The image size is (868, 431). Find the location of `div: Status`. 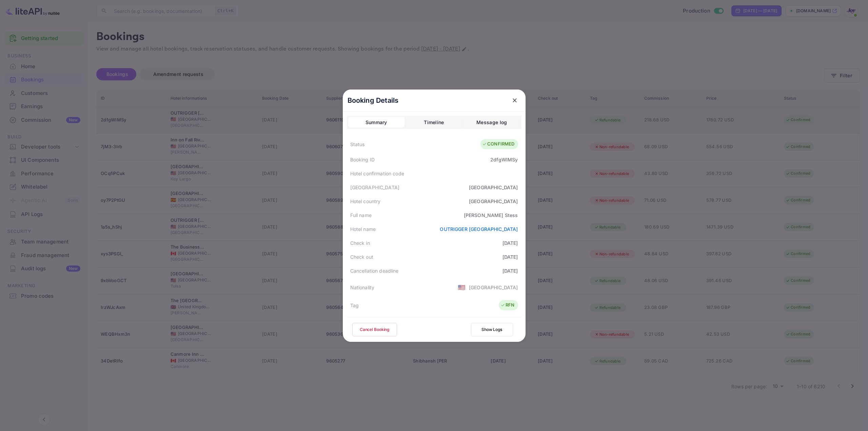

div: Status is located at coordinates (357, 144).